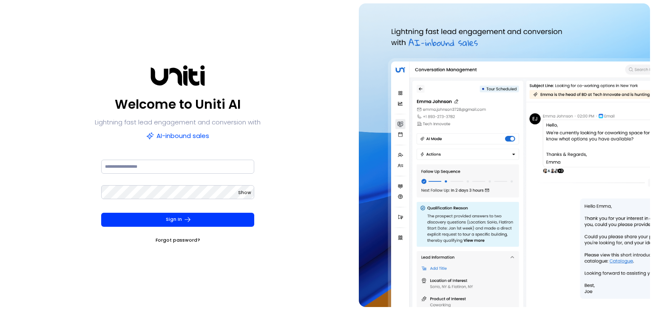 This screenshot has height=310, width=653. What do you see at coordinates (178, 136) in the screenshot?
I see `p: AI-inbound sales` at bounding box center [178, 136].